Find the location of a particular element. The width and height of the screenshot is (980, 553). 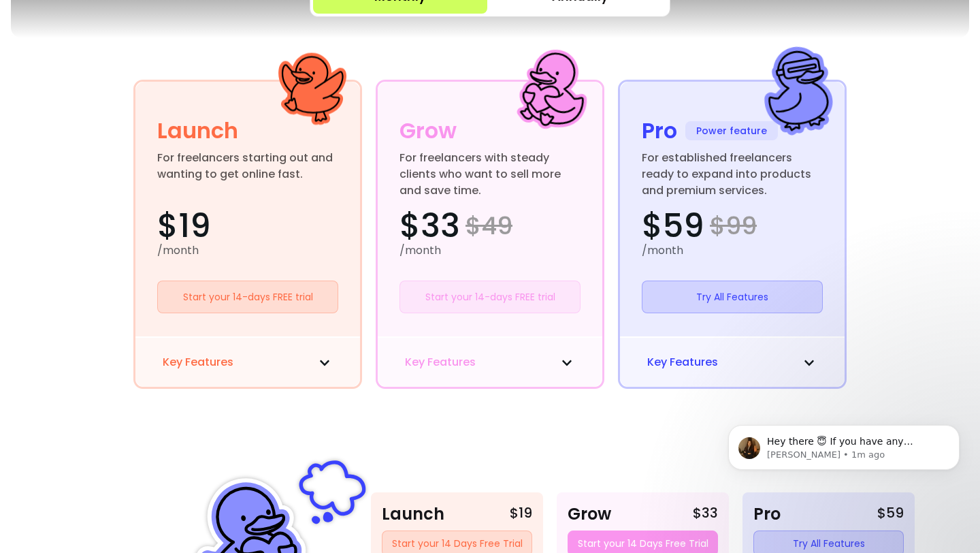

div: $ 33 is located at coordinates (705, 515).